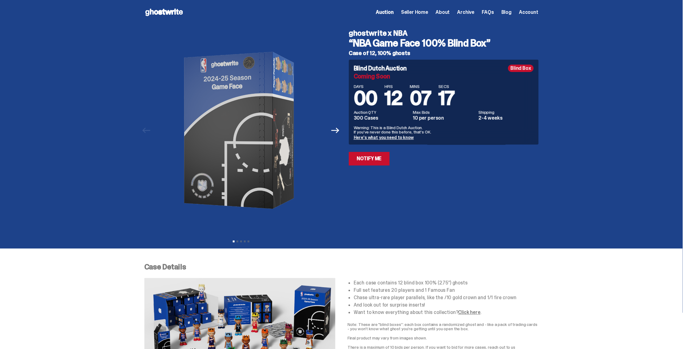  I want to click on div: Coming Soon, so click(444, 76).